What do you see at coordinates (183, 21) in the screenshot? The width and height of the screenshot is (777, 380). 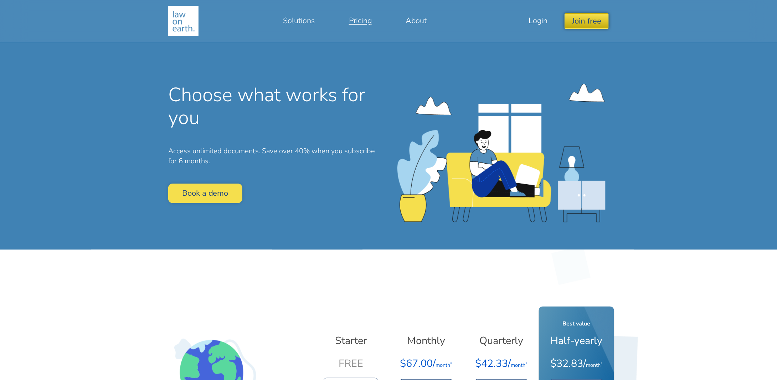 I see `img: Making legal services accessible to everyone, anywhere, anytime` at bounding box center [183, 21].